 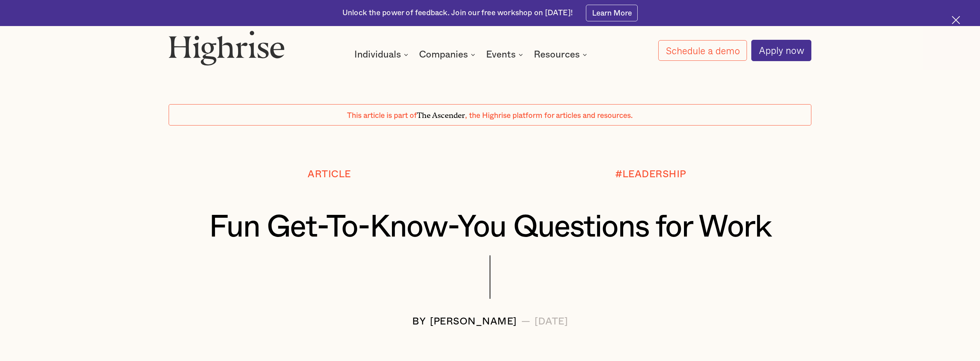 What do you see at coordinates (781, 51) in the screenshot?
I see `a: Apply now` at bounding box center [781, 51].